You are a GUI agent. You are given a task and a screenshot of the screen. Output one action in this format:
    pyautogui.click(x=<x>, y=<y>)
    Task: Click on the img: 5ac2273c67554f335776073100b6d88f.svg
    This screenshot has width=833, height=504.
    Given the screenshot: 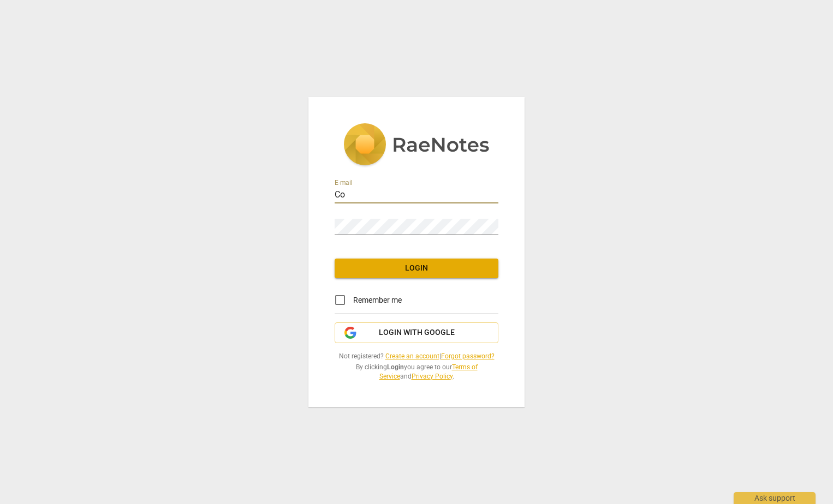 What is the action you would take?
    pyautogui.click(x=416, y=145)
    